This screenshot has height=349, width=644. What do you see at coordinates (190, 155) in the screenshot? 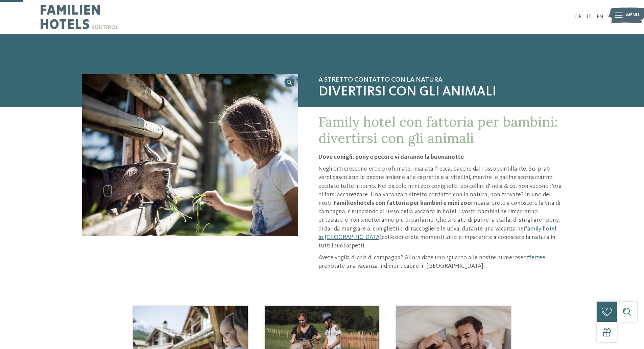
I see `img: Fattoria per bambini nei Familienhotel: un sogno` at bounding box center [190, 155].